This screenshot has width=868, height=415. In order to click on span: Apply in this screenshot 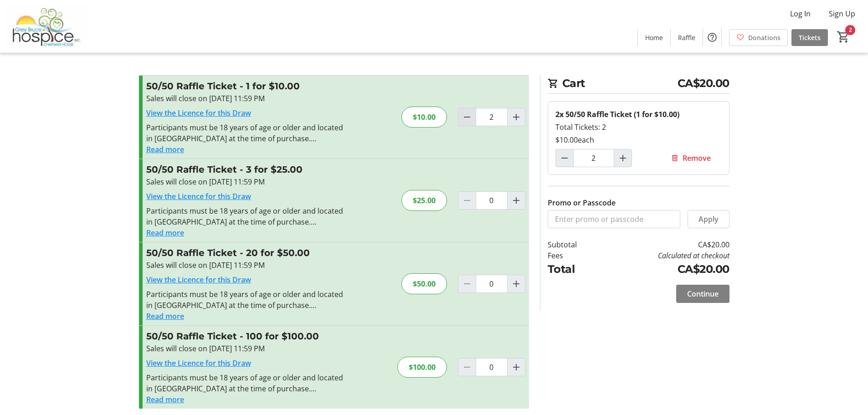, I will do `click(708, 219)`.